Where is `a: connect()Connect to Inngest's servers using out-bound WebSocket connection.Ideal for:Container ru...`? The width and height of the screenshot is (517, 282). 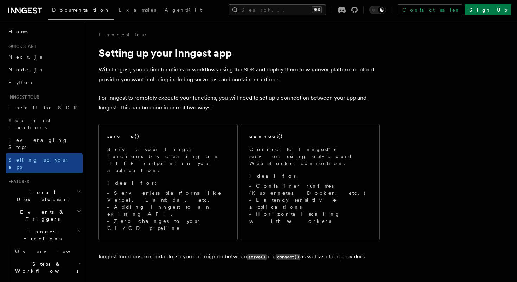
a: connect()Connect to Inngest's servers using out-bound WebSocket connection.Ideal for:Container ru... is located at coordinates (310, 182).